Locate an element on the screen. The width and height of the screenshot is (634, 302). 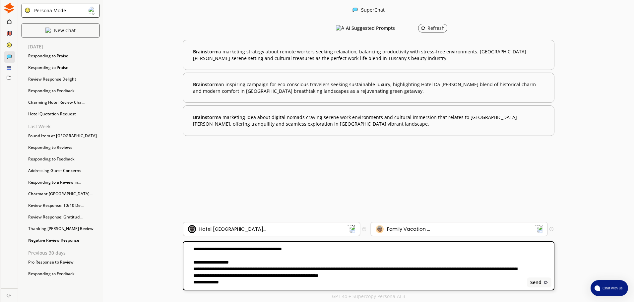
div: Pro Response to Review is located at coordinates (64, 262).